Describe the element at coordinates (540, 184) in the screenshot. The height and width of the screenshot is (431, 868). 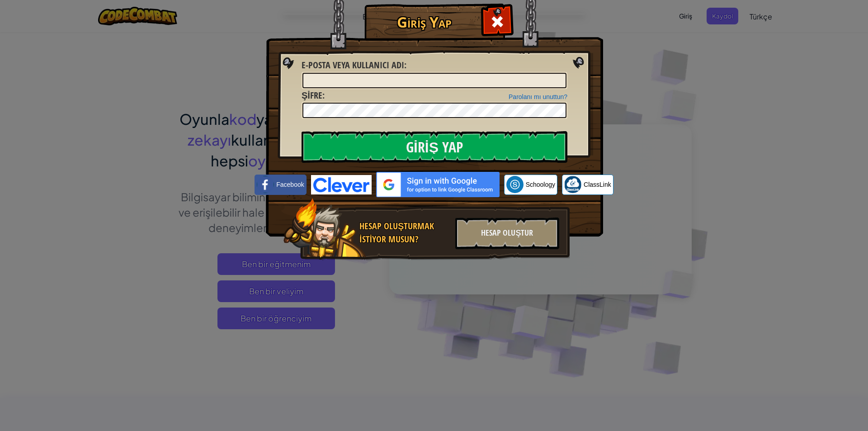
I see `span: Schoology` at that location.